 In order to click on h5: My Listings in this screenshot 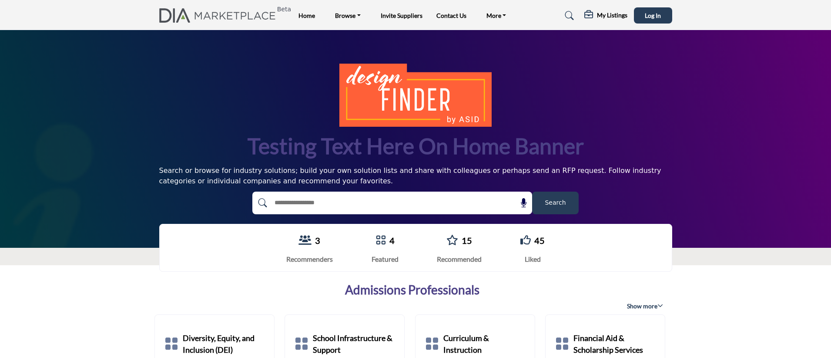, I will do `click(612, 15)`.